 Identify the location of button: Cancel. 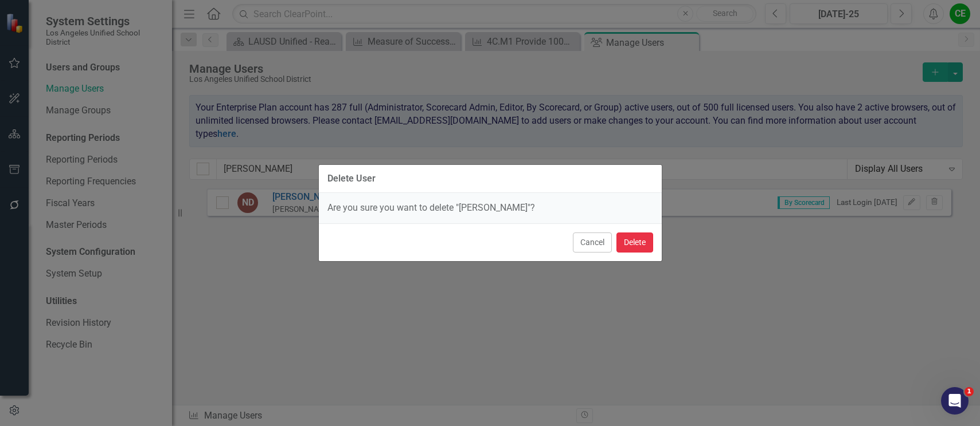
(592, 242).